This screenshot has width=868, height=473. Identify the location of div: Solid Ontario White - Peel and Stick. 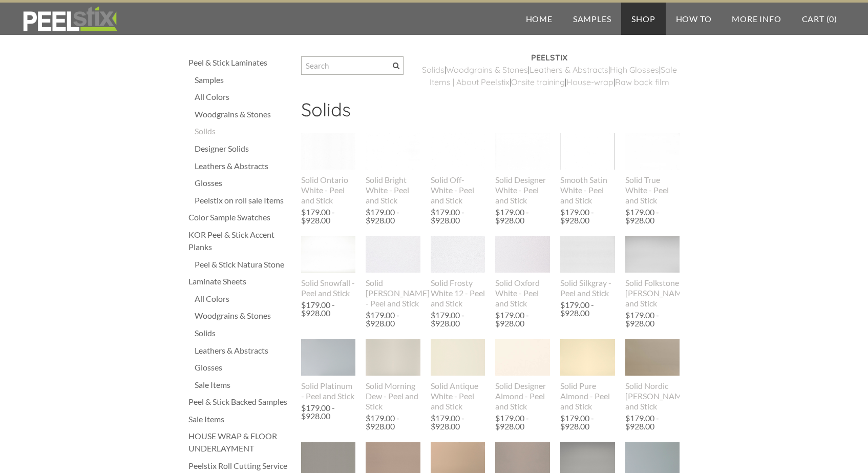
(328, 190).